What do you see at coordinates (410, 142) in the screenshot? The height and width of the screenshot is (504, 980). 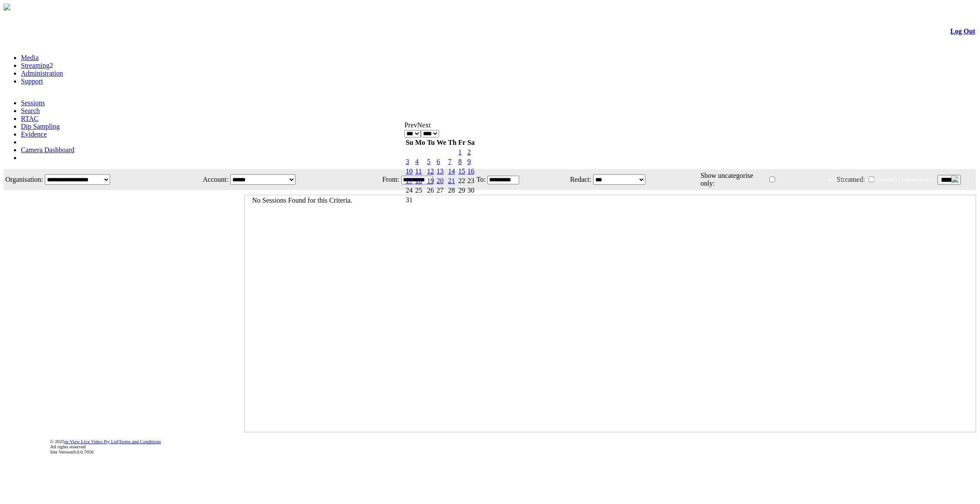 I see `span: Sunday` at bounding box center [410, 142].